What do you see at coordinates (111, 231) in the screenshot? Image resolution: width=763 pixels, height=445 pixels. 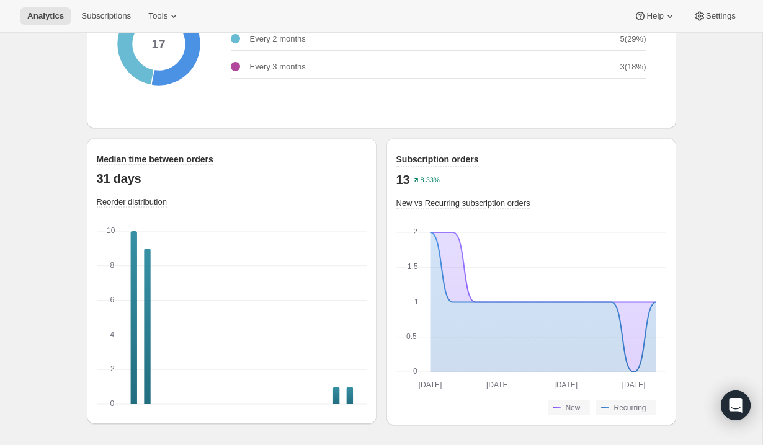 I see `text: 10` at bounding box center [111, 231].